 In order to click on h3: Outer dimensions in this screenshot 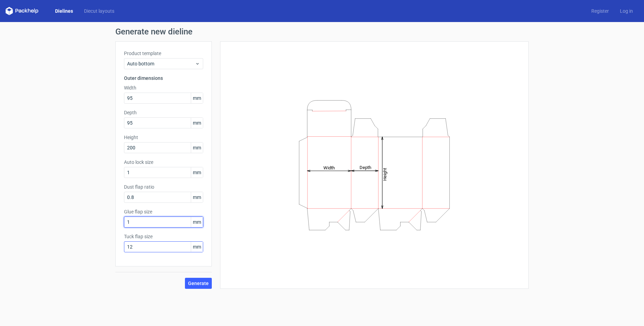, I will do `click(164, 78)`.